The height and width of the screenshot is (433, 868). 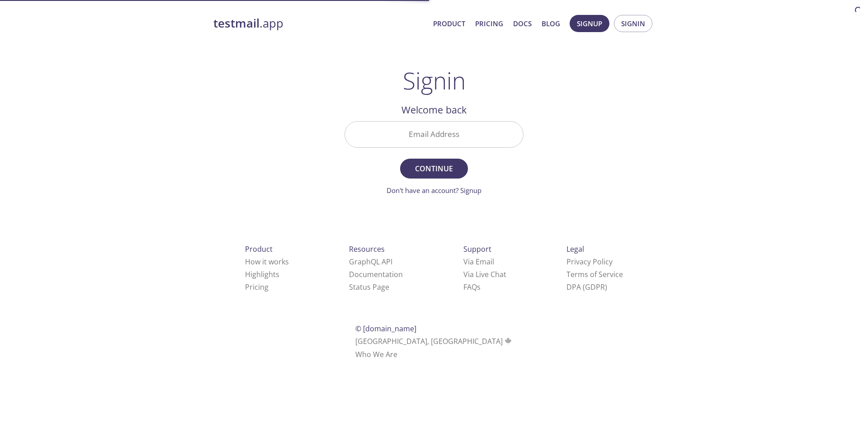 What do you see at coordinates (434, 81) in the screenshot?
I see `h1: Signin` at bounding box center [434, 81].